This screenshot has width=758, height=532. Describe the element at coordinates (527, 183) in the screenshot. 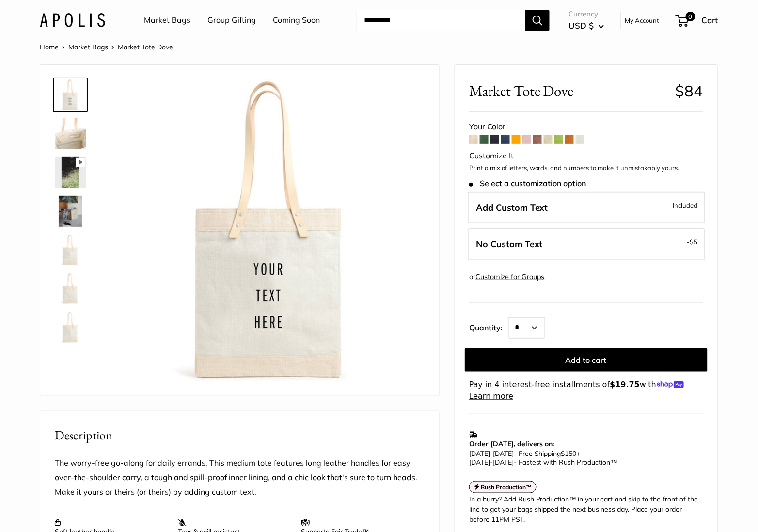

I see `span: Select a customization option` at that location.